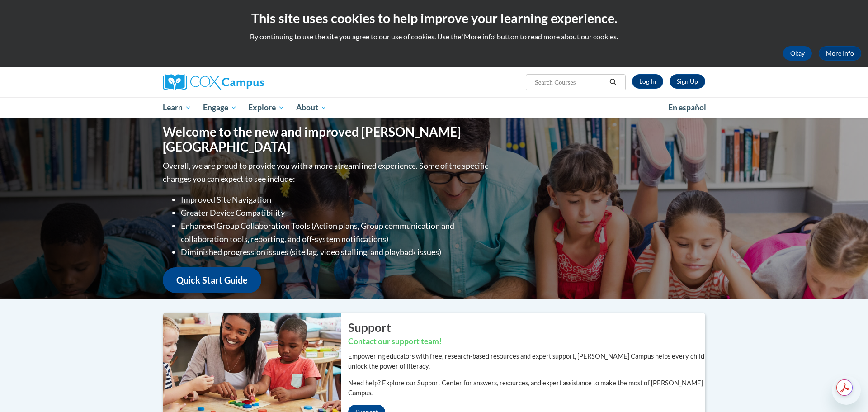 Image resolution: width=868 pixels, height=412 pixels. Describe the element at coordinates (840, 54) in the screenshot. I see `a: More Info` at that location.